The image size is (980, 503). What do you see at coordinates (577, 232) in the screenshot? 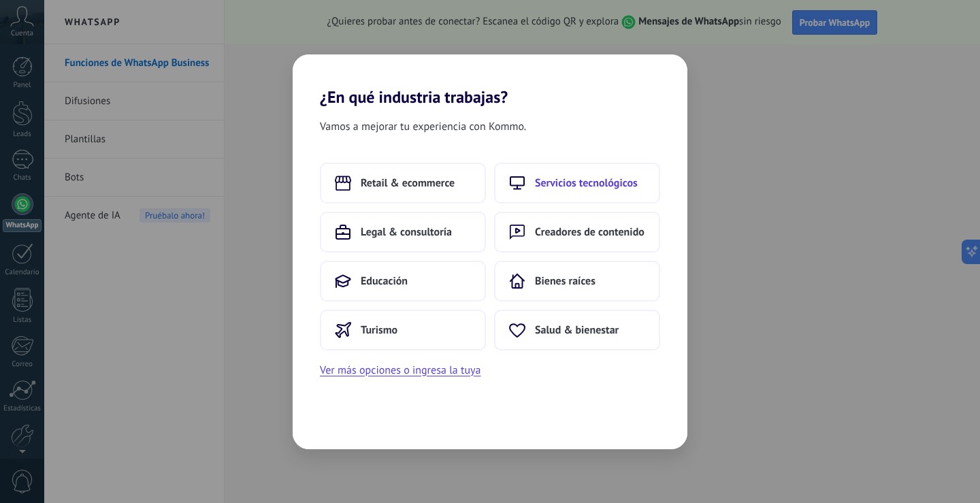
I see `button: Creadores de contenido` at bounding box center [577, 232].